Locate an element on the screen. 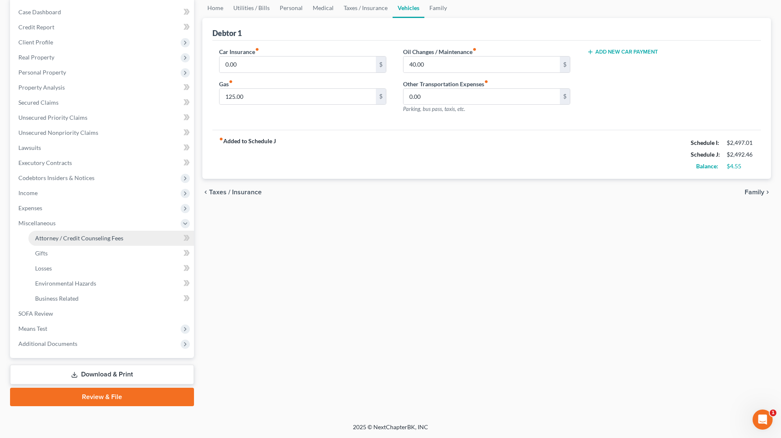 The width and height of the screenshot is (781, 438). span: Losses is located at coordinates (43, 268).